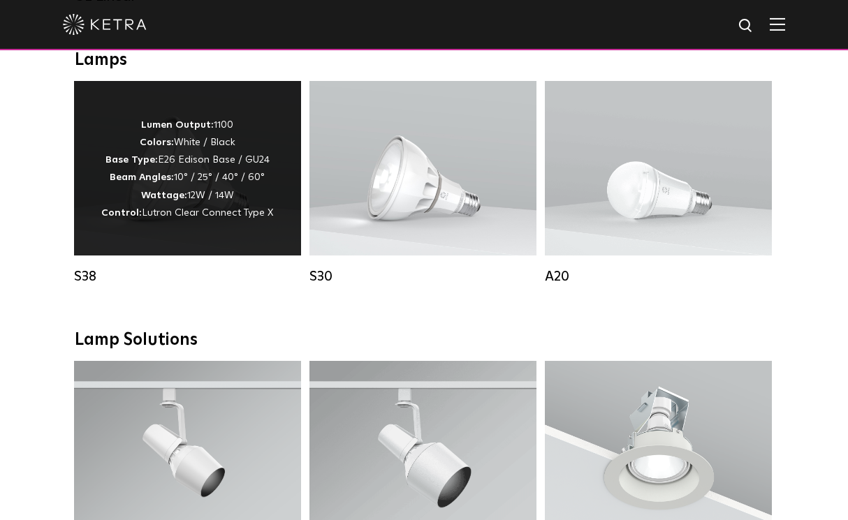  Describe the element at coordinates (658, 277) in the screenshot. I see `div: A20` at that location.